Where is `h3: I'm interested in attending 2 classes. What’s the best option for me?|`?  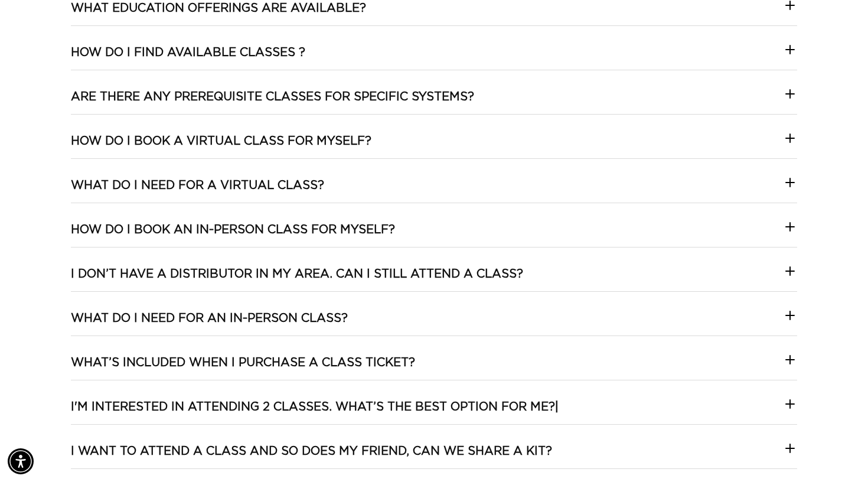 h3: I'm interested in attending 2 classes. What’s the best option for me?| is located at coordinates (315, 407).